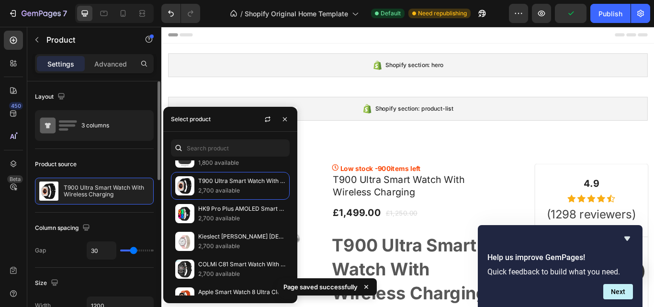 This screenshot has width=654, height=307. I want to click on div: Select product, so click(190, 119).